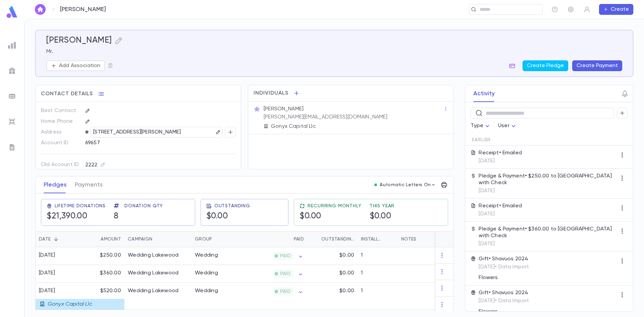 The width and height of the screenshot is (644, 317). What do you see at coordinates (546, 66) in the screenshot?
I see `button: Create Pledge` at bounding box center [546, 66].